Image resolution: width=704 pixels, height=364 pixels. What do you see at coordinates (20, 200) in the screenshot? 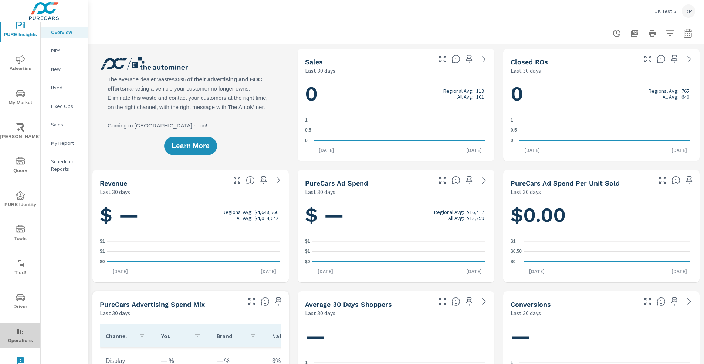
I see `span: PURE Identity` at bounding box center [20, 200].